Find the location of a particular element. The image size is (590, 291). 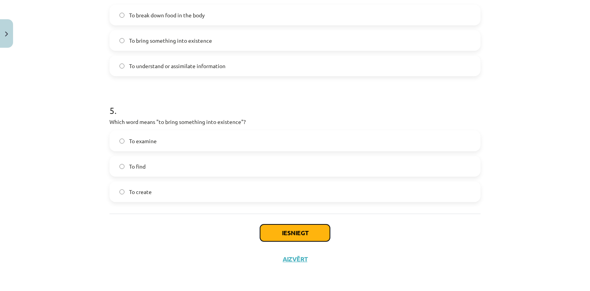

input: To find is located at coordinates (122, 166).